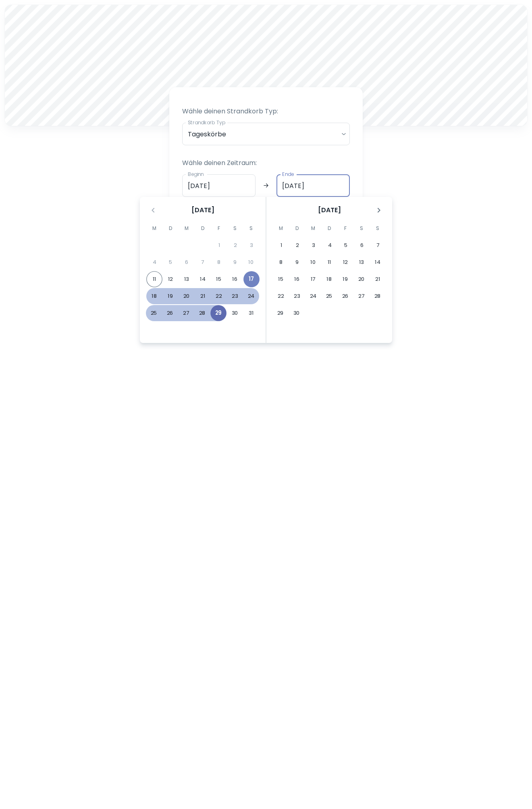  Describe the element at coordinates (298, 245) in the screenshot. I see `button: 2` at that location.